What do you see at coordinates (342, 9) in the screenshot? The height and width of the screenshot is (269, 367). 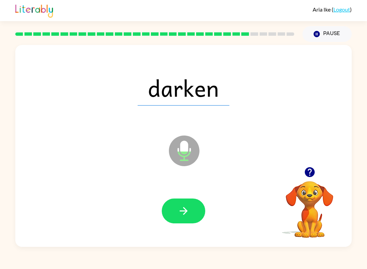 I see `a: Logout` at bounding box center [342, 9].